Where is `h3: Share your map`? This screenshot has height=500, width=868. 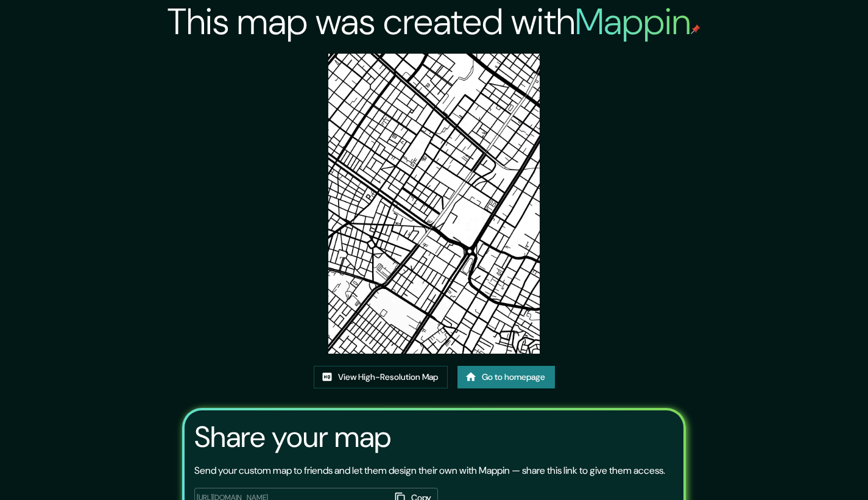 h3: Share your map is located at coordinates (292, 437).